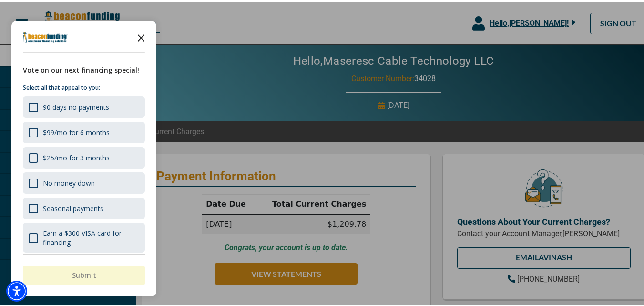 This screenshot has height=306, width=644. What do you see at coordinates (17, 289) in the screenshot?
I see `div: Accessibility Menu` at bounding box center [17, 289].